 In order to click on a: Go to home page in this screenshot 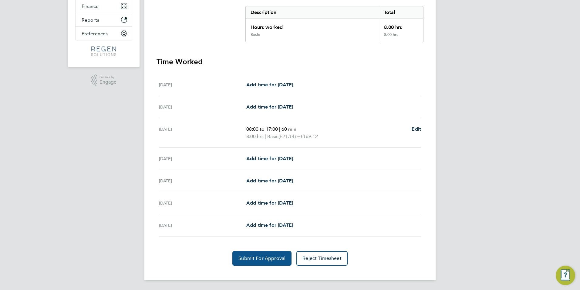, I will do `click(104, 51)`.